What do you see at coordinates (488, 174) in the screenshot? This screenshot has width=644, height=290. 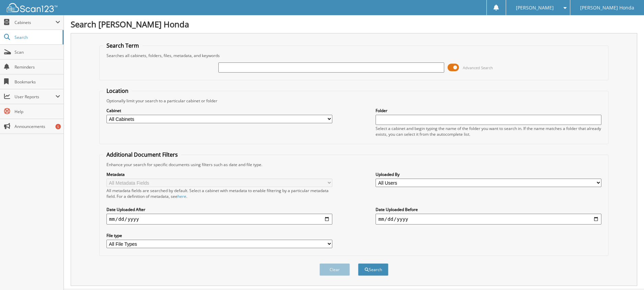 I see `label: Uploaded By` at bounding box center [488, 174].